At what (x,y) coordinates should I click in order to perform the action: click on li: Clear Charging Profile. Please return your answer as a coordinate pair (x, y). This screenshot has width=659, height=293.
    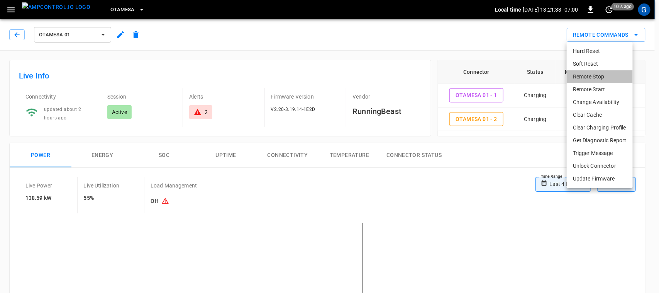
    Looking at the image, I should click on (600, 127).